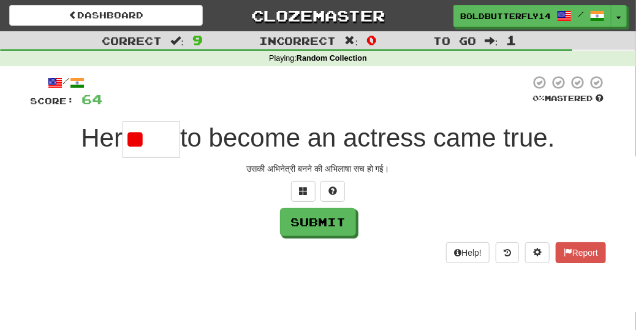 The image size is (636, 330). Describe the element at coordinates (92, 99) in the screenshot. I see `span: 64` at that location.